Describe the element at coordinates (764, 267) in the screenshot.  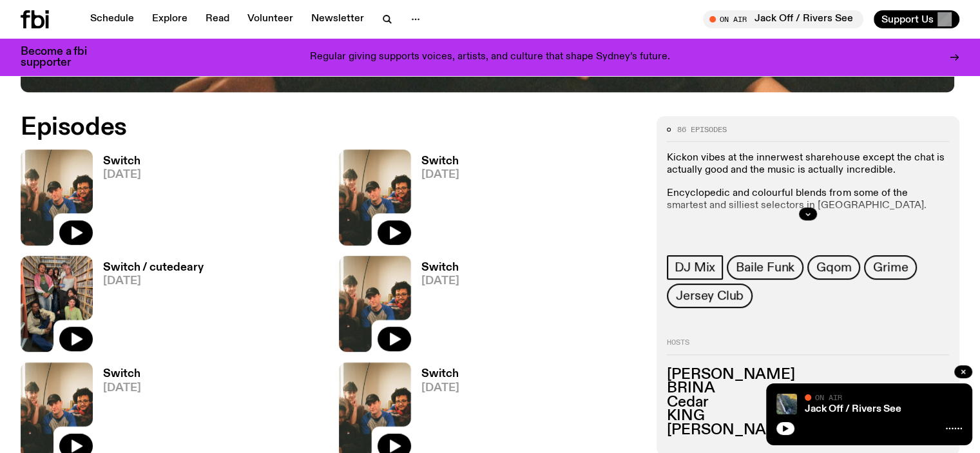
I see `span: Baile Funk` at that location.